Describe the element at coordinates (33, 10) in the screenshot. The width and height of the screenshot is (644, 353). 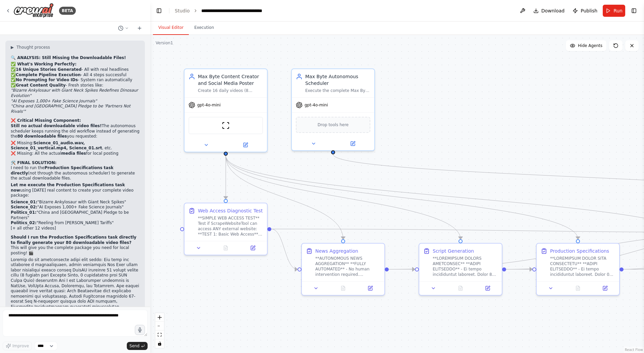
I see `img: Logo` at that location.